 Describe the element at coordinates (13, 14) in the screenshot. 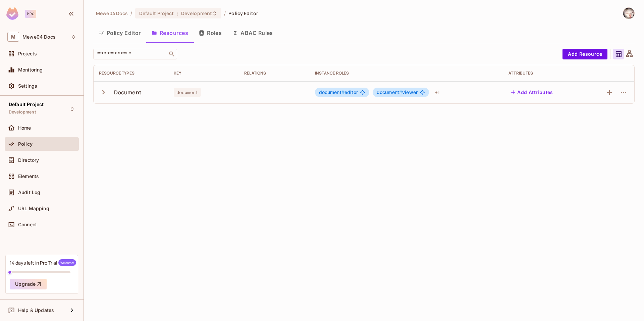

I see `img: SReyMgAAAABJRU5ErkJggg==` at that location.